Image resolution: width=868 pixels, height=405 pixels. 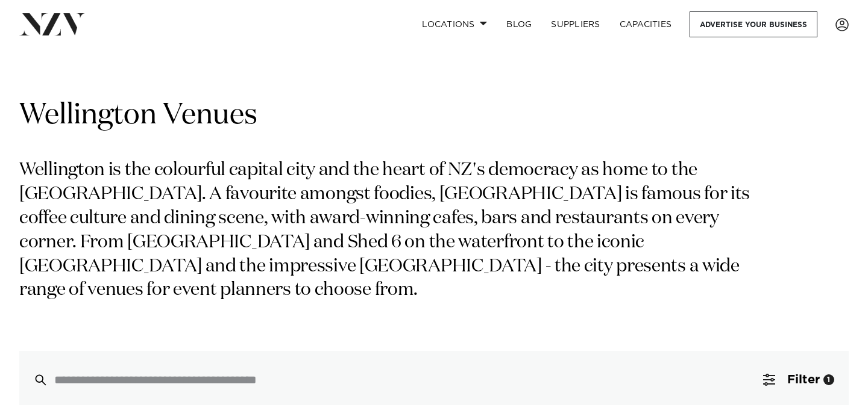 I want to click on a: SUPPLIERS, so click(x=575, y=24).